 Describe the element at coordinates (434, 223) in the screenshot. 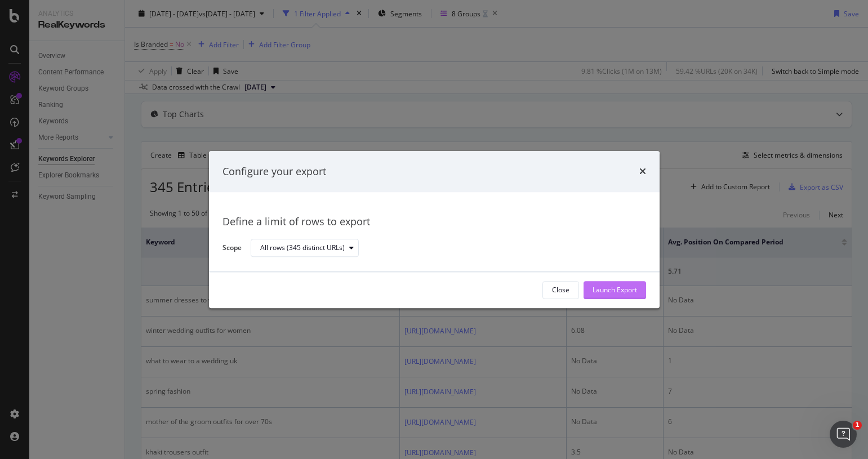

I see `div: Define a limit of rows to export` at that location.